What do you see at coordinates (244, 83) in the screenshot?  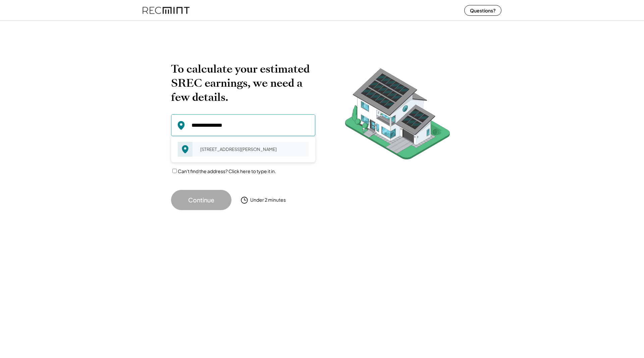 I see `h2: To calculate your estimated SREC earnings, we need a few details.` at bounding box center [244, 83].